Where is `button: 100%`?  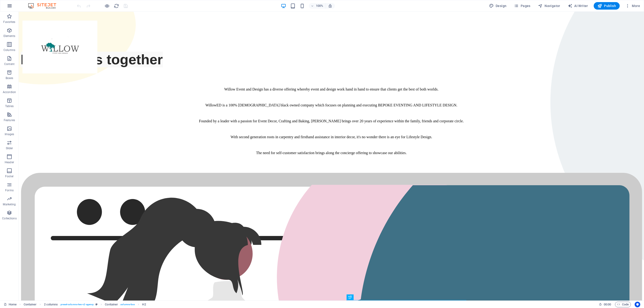 button: 100% is located at coordinates (317, 6).